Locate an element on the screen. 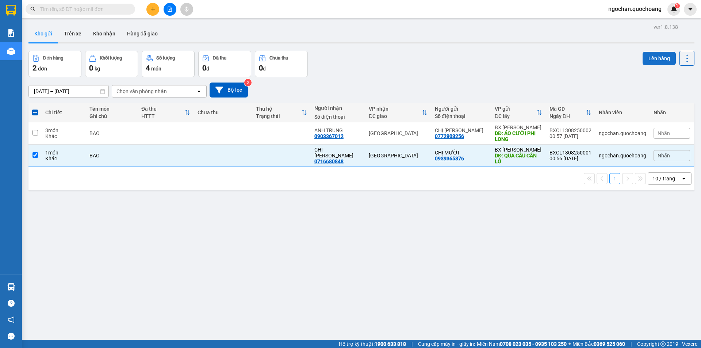 The width and height of the screenshot is (701, 348). div: HTTT is located at coordinates (163, 116).